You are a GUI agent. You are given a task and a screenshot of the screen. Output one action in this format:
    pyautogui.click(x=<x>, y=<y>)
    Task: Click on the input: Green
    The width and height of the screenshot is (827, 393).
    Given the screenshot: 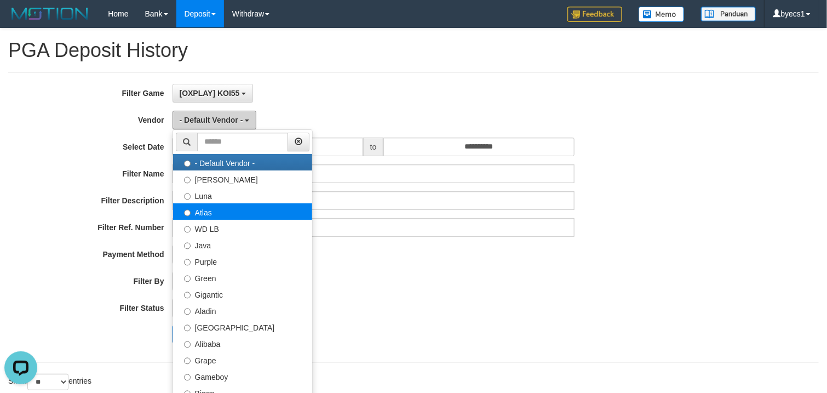 What is the action you would take?
    pyautogui.click(x=187, y=278)
    